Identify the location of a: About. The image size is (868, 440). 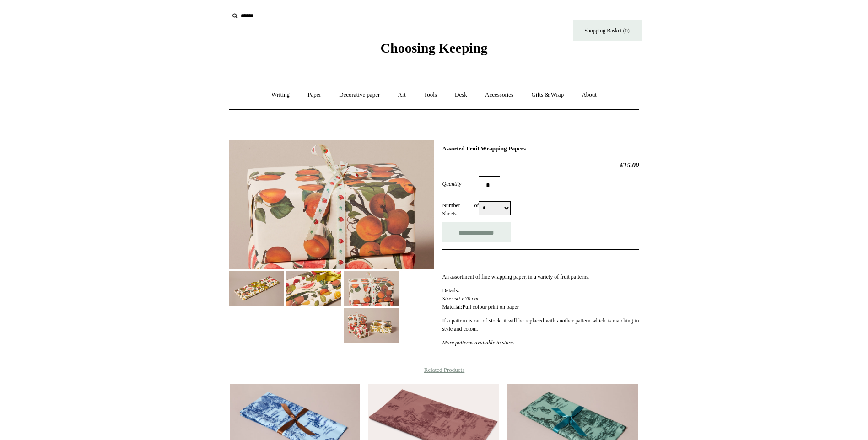
(589, 94).